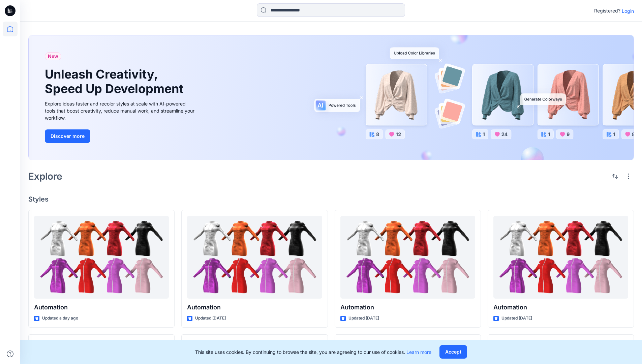  I want to click on p: Registered?, so click(607, 11).